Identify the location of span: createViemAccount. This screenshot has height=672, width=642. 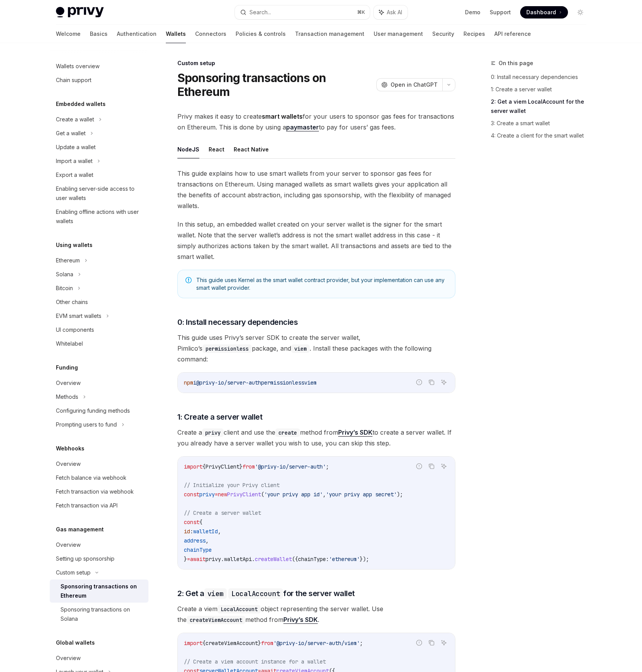
(231, 643).